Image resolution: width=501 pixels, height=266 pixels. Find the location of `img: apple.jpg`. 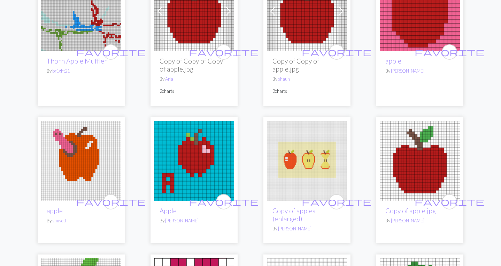

img: apple.jpg is located at coordinates (420, 161).